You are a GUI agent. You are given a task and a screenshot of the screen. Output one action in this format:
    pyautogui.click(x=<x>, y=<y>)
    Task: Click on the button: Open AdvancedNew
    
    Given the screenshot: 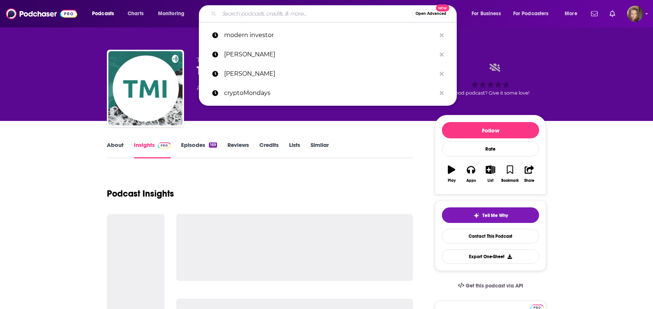 What is the action you would take?
    pyautogui.click(x=430, y=14)
    